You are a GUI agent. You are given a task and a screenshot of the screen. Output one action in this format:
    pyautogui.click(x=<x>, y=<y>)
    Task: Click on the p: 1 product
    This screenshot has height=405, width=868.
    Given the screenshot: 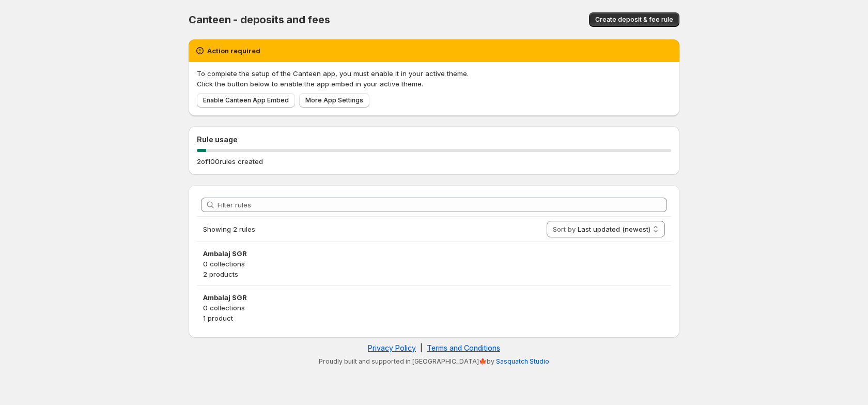 What is the action you would take?
    pyautogui.click(x=434, y=318)
    